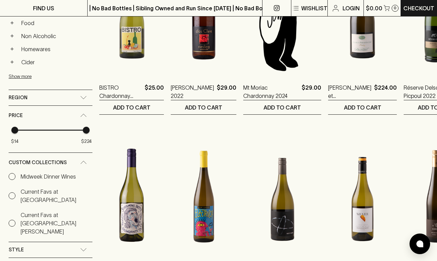 This screenshot has width=437, height=261. I want to click on p: BISTRO Chardonnay 2022, so click(121, 92).